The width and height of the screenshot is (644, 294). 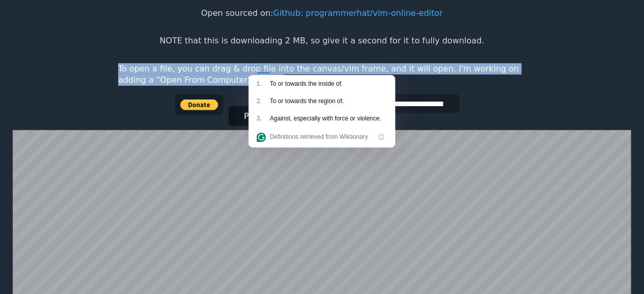 What do you see at coordinates (322, 74) in the screenshot?
I see `p: To open a file, you can drag & drop file into the canvas/vim frame, and it will open. I'm working...` at bounding box center [322, 74].